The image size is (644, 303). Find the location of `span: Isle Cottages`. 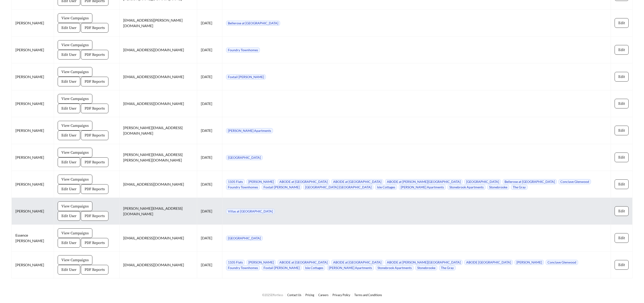

span: Isle Cottages is located at coordinates (386, 187).